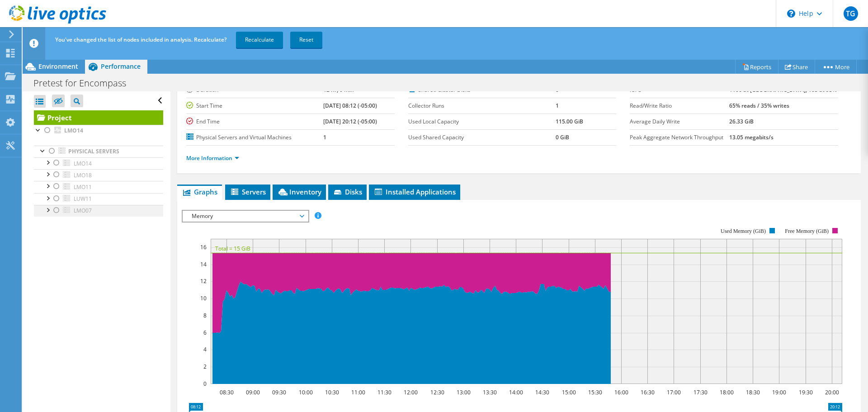 The image size is (868, 412). Describe the element at coordinates (306, 39) in the screenshot. I see `a: Reset` at that location.